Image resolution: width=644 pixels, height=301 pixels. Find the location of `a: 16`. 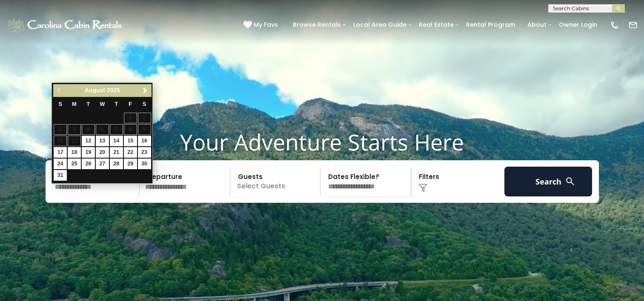

a: 16 is located at coordinates (144, 141).